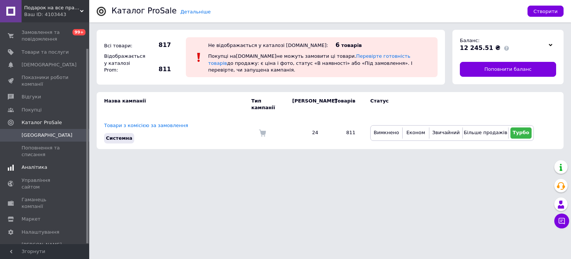  Describe the element at coordinates (45, 52) in the screenshot. I see `span: Товари та послуги` at that location.